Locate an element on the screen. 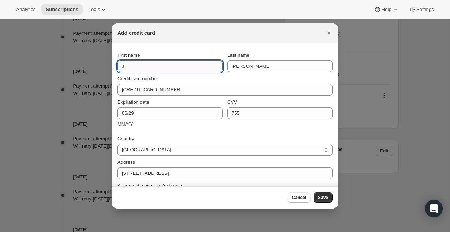 This screenshot has width=450, height=232. button: Tools is located at coordinates (98, 10).